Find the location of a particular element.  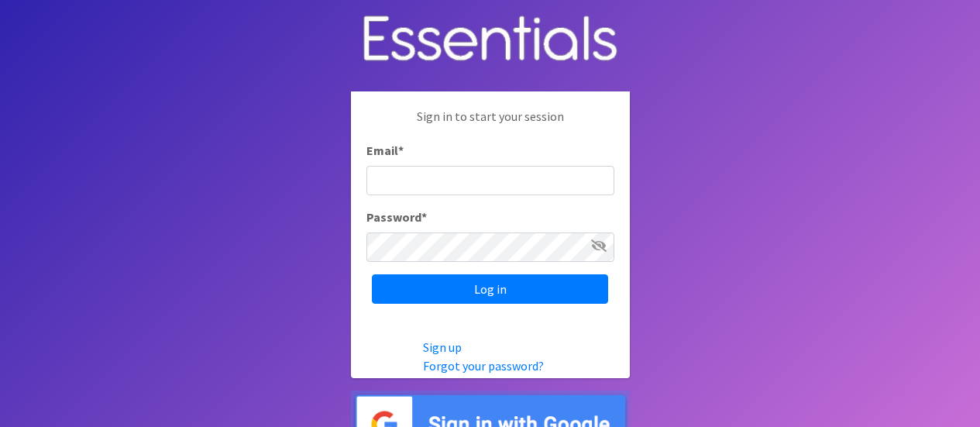

label: Password is located at coordinates (396, 217).